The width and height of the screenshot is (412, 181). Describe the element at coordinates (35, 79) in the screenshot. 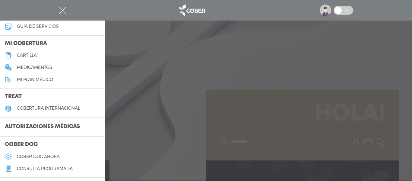

I see `h5: Mi plan médico` at that location.